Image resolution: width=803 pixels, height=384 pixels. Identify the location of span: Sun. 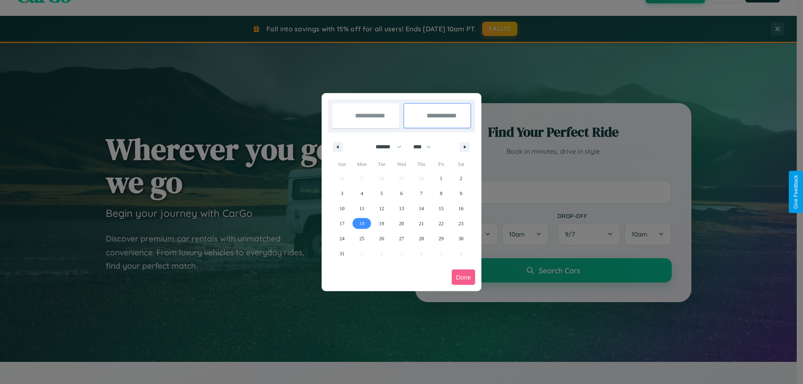
(342, 164).